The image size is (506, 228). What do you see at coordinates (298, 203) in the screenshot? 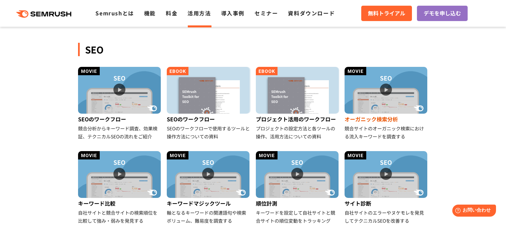
I see `div: 順位計測` at bounding box center [298, 203].